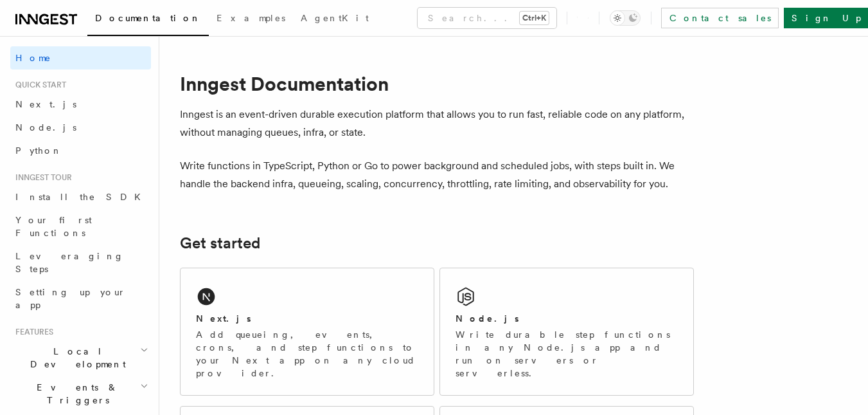 The height and width of the screenshot is (415, 868). What do you see at coordinates (46, 104) in the screenshot?
I see `span: Next.js` at bounding box center [46, 104].